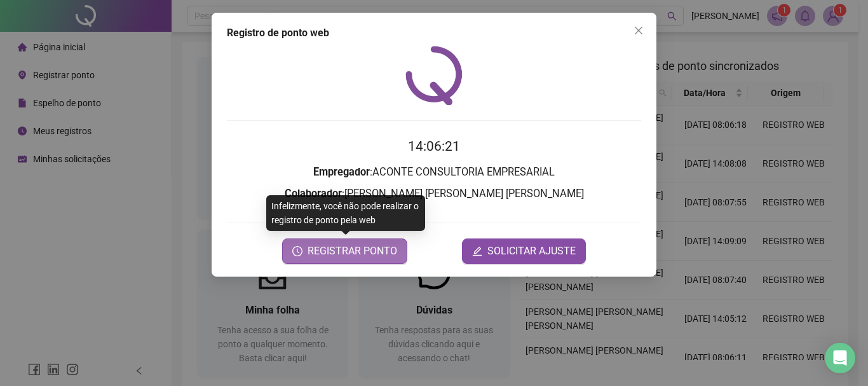  Describe the element at coordinates (344, 251) in the screenshot. I see `button: REGISTRAR PONTO` at that location.